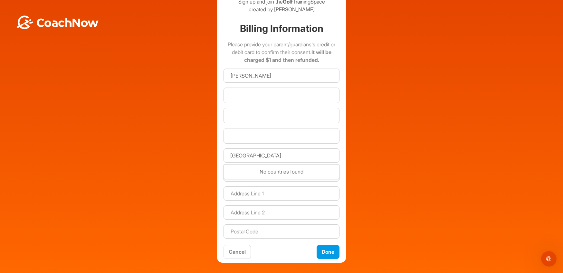 The width and height of the screenshot is (563, 273). Describe the element at coordinates (282, 194) in the screenshot. I see `input: Address Line 1` at that location.